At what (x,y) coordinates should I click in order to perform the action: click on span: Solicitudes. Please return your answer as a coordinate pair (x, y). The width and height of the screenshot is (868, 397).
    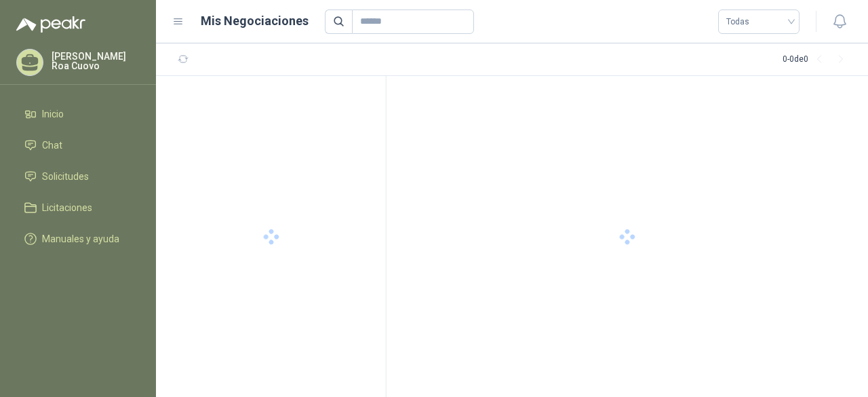
    Looking at the image, I should click on (65, 176).